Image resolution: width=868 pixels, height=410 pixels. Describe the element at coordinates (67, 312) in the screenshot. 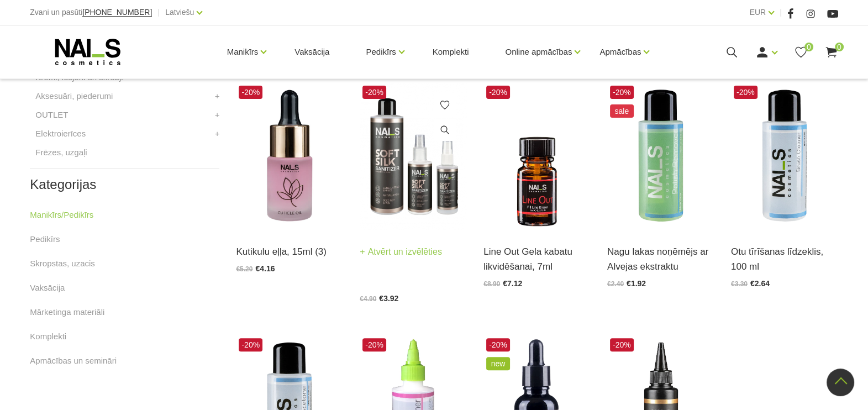

I see `a: Mārketinga materiāli` at that location.